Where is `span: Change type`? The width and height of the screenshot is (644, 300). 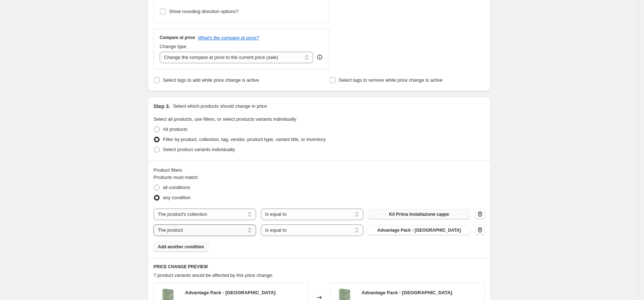 span: Change type is located at coordinates (173, 46).